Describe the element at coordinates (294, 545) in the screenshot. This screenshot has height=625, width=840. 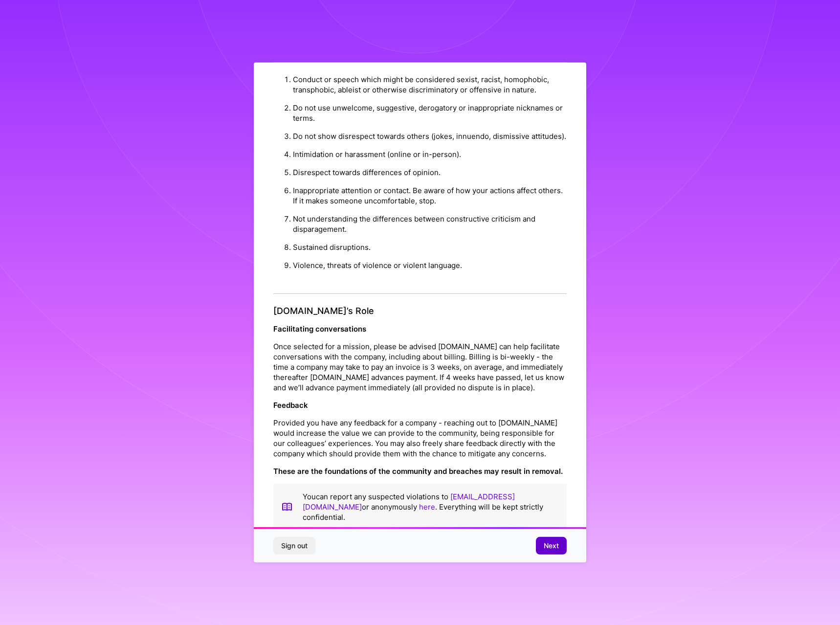
I see `span: Sign out` at that location.